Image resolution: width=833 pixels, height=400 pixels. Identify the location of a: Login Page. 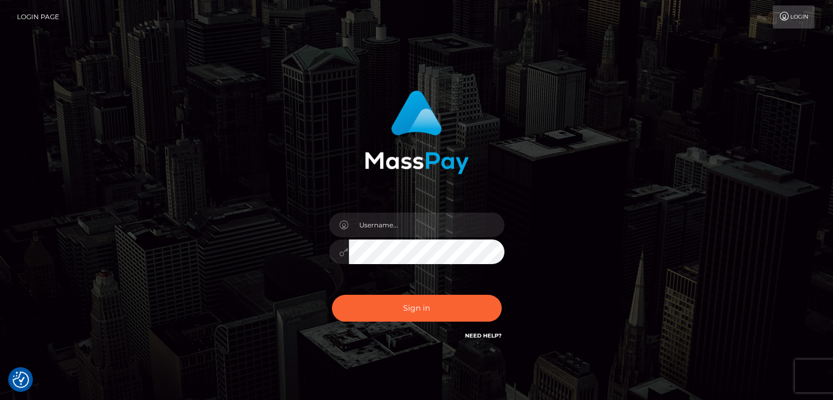
(38, 17).